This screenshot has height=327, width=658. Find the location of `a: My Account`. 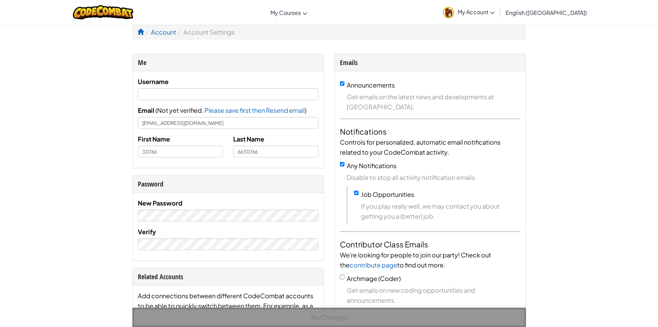

a: My Account is located at coordinates (469, 12).